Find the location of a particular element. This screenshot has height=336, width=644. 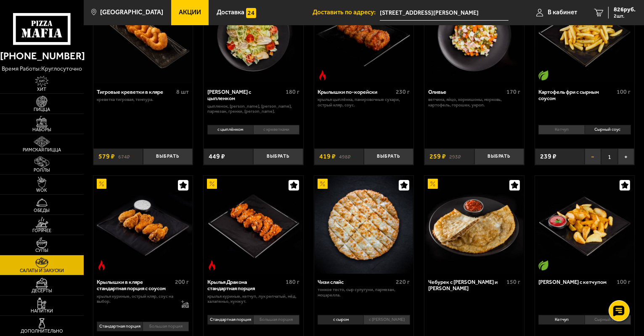

span: 419 ₽ is located at coordinates (327, 157).